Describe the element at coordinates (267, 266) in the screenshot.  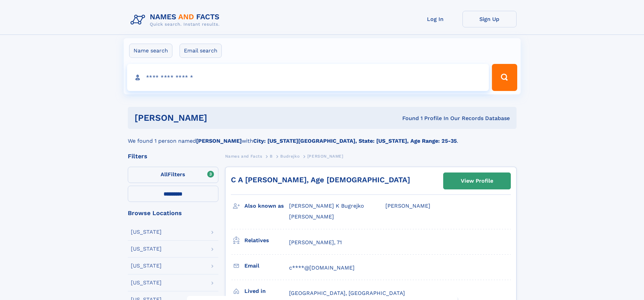
I see `h3: Email` at that location.